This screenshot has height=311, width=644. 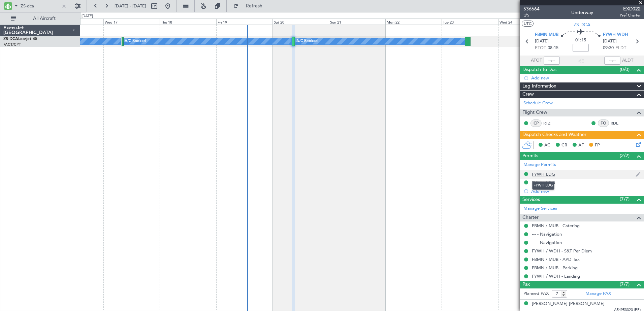 What do you see at coordinates (414, 21) in the screenshot?
I see `div: Mon 22` at bounding box center [414, 21].